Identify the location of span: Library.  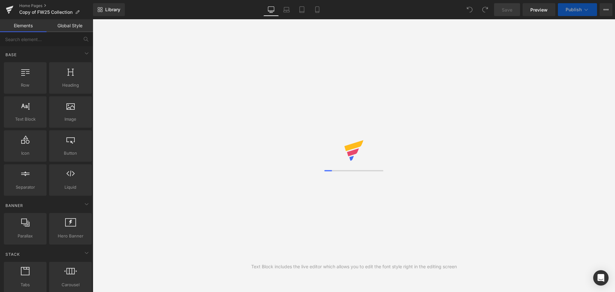
(113, 10).